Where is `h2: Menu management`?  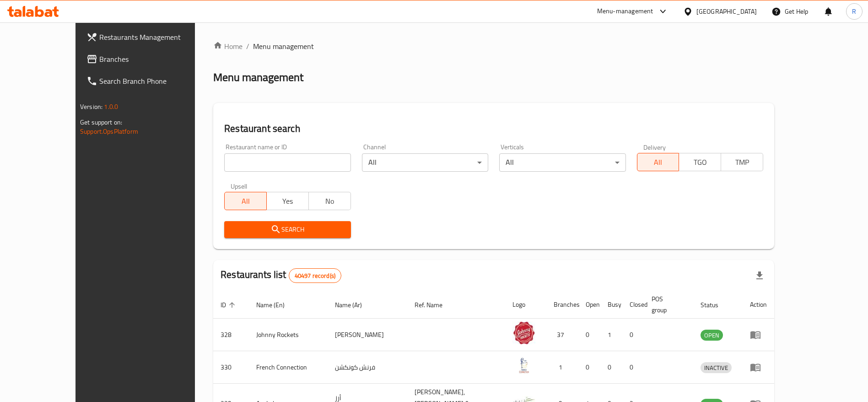 h2: Menu management is located at coordinates (258, 77).